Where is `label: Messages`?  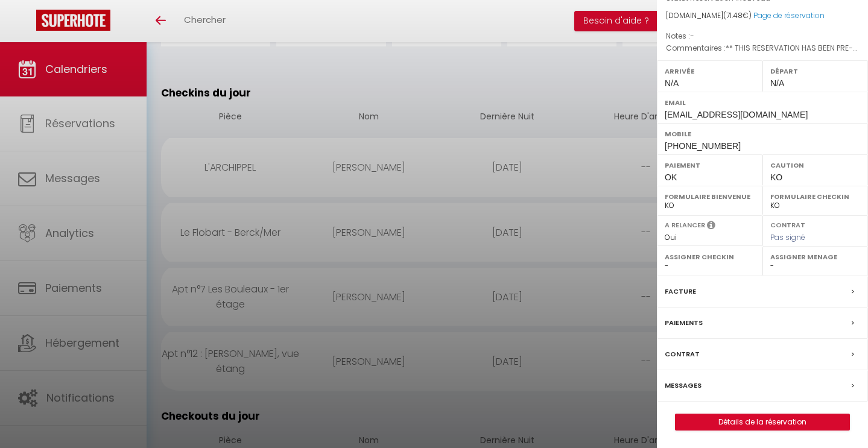 label: Messages is located at coordinates (683, 385).